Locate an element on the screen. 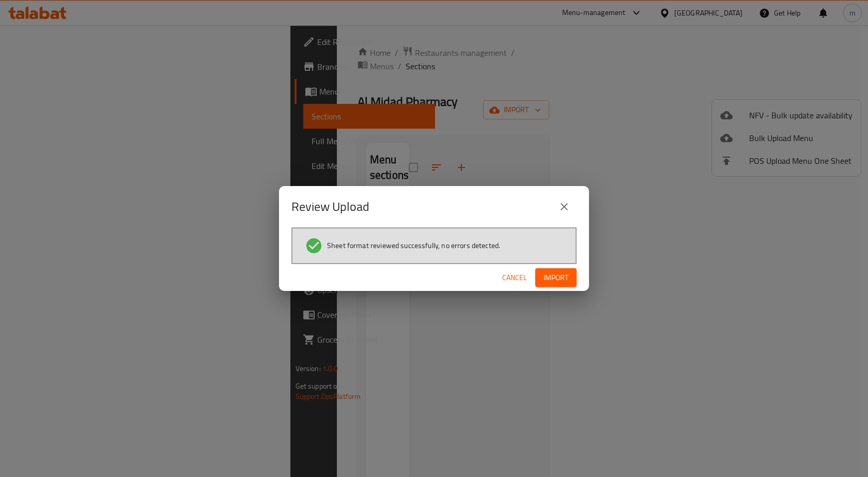 The image size is (868, 477). h2: Review Upload is located at coordinates (330, 207).